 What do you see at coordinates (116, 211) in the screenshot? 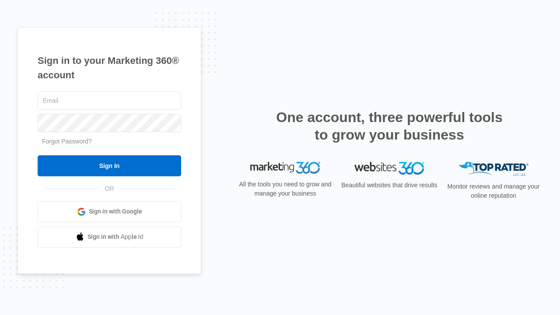
I see `span: Sign in with Google` at bounding box center [116, 211].